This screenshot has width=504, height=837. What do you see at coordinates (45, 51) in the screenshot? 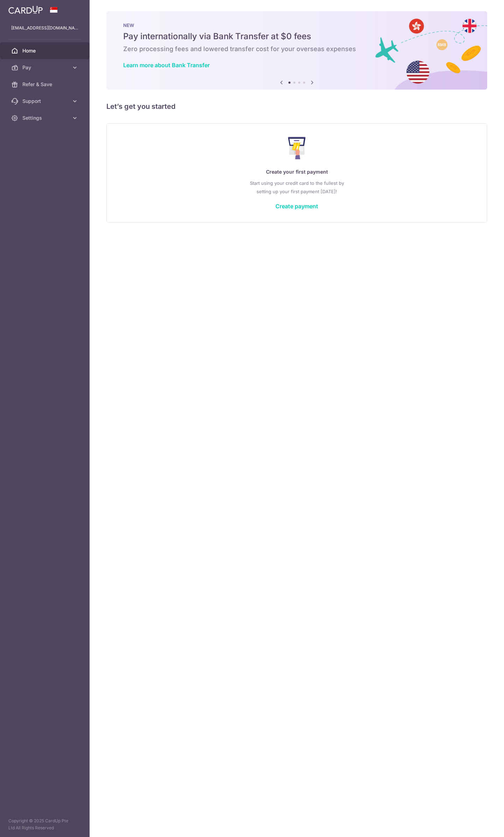
I see `span: Home` at bounding box center [45, 51].